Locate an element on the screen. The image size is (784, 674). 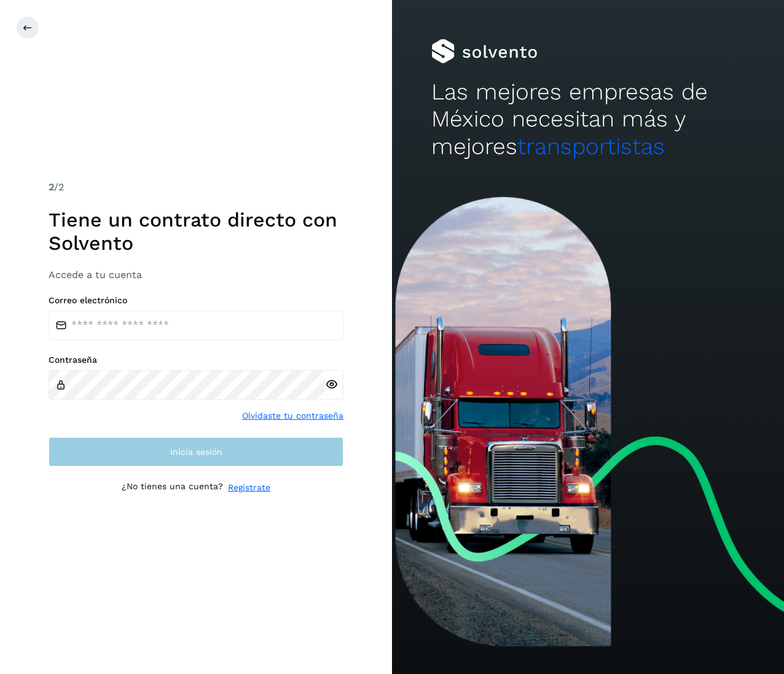
span: Inicia sesión is located at coordinates (196, 452).